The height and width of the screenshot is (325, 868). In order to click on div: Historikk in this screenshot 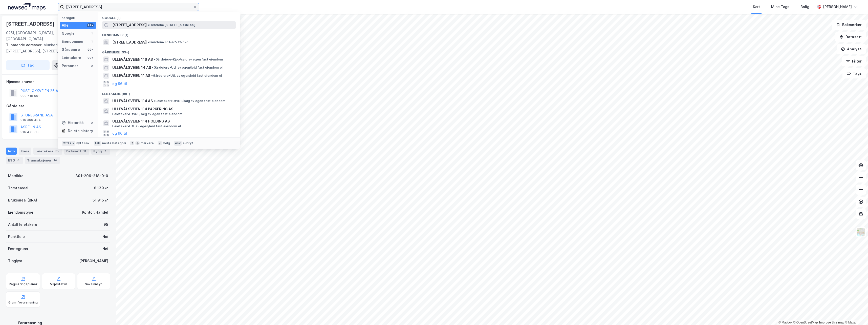, I will do `click(72, 123)`.